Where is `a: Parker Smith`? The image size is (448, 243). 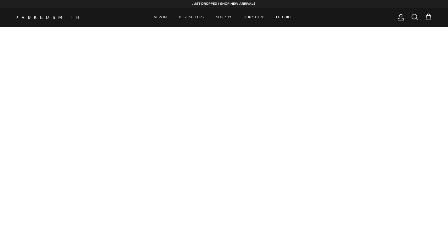
a: Parker Smith is located at coordinates (47, 17).